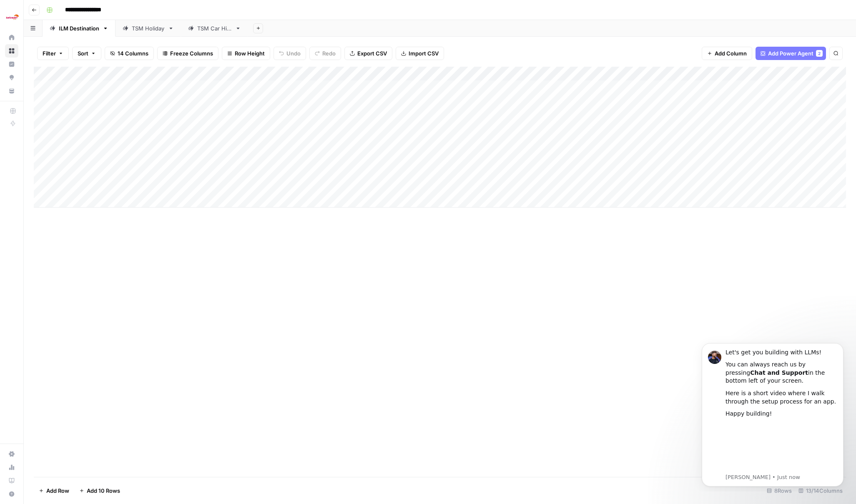 The width and height of the screenshot is (856, 504). What do you see at coordinates (12, 91) in the screenshot?
I see `a: Your Data` at bounding box center [12, 91].